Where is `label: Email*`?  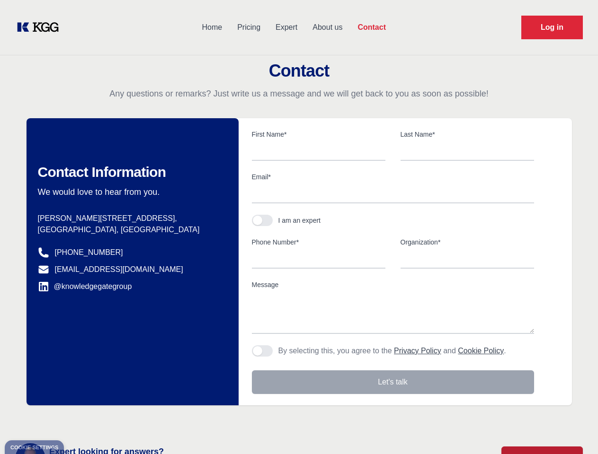 label: Email* is located at coordinates (393, 177).